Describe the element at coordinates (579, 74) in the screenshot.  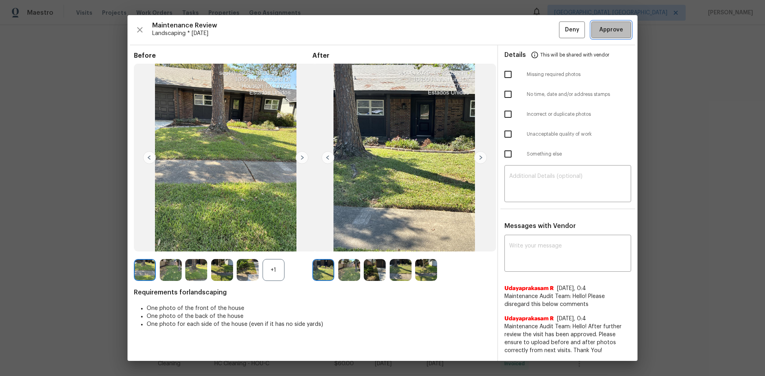
I see `span: Missing required photos` at that location.